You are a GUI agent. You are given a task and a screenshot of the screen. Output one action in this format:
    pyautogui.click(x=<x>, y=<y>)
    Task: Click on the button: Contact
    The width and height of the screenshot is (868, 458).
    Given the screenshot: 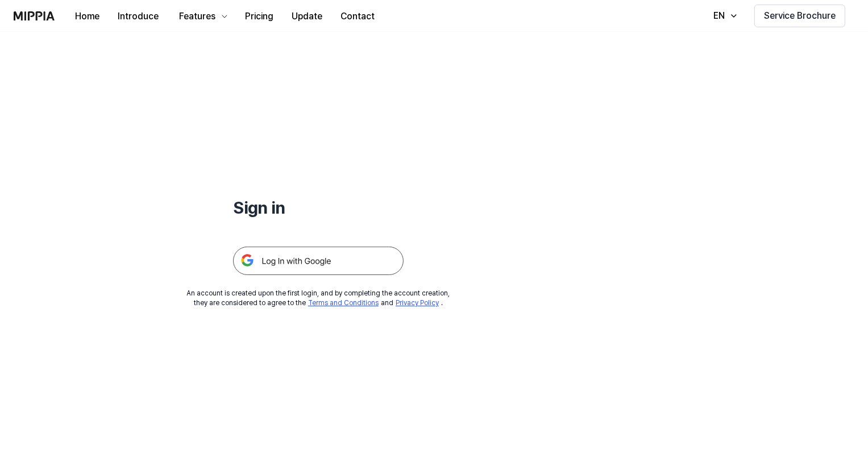 What is the action you would take?
    pyautogui.click(x=357, y=17)
    